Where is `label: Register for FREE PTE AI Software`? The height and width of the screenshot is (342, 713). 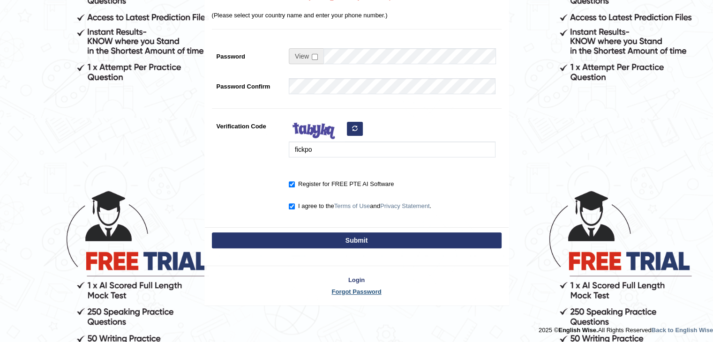 label: Register for FREE PTE AI Software is located at coordinates (341, 184).